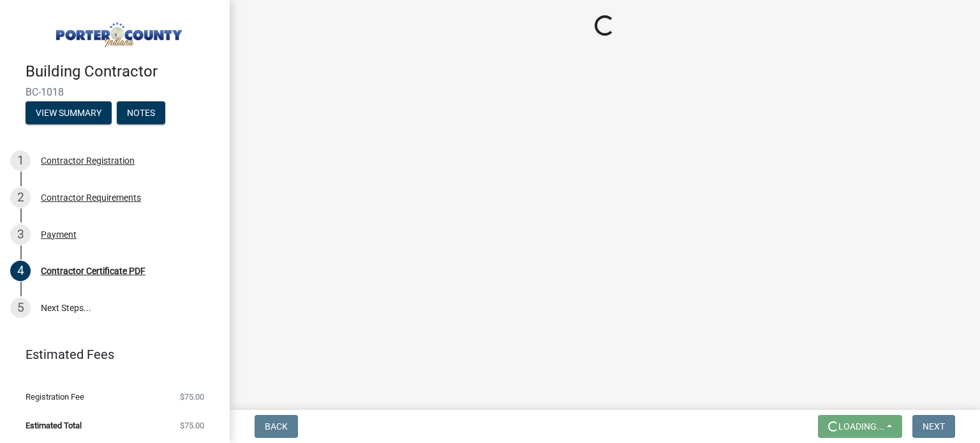 The image size is (980, 443). What do you see at coordinates (276, 427) in the screenshot?
I see `button: Back` at bounding box center [276, 427].